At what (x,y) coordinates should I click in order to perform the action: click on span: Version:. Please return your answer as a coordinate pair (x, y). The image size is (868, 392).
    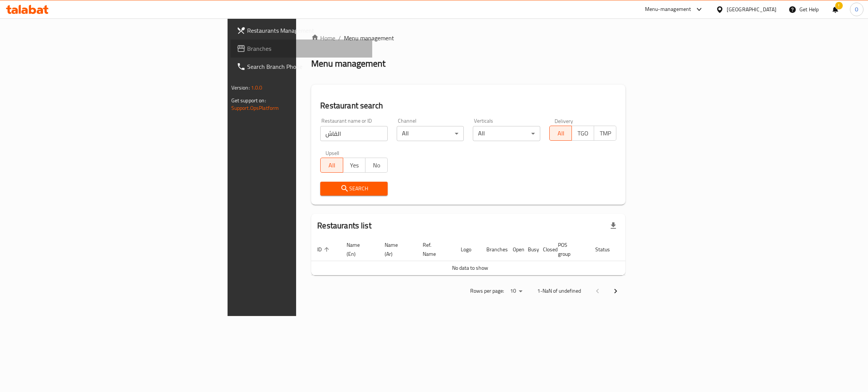
    Looking at the image, I should click on (240, 87).